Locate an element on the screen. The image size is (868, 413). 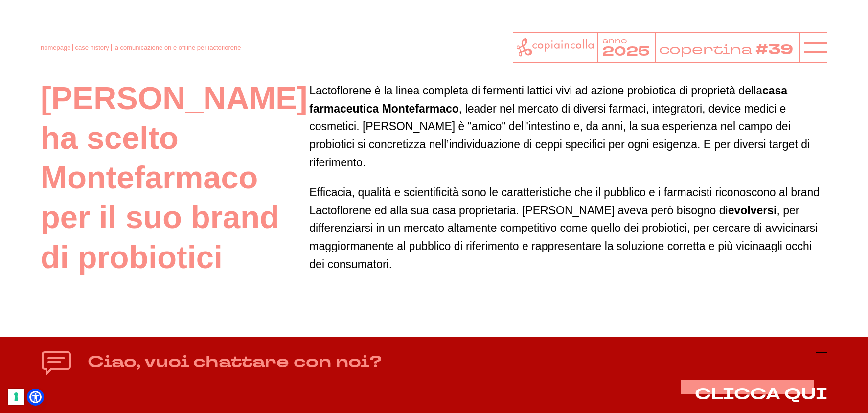
tspan: copertina is located at coordinates (706, 49).